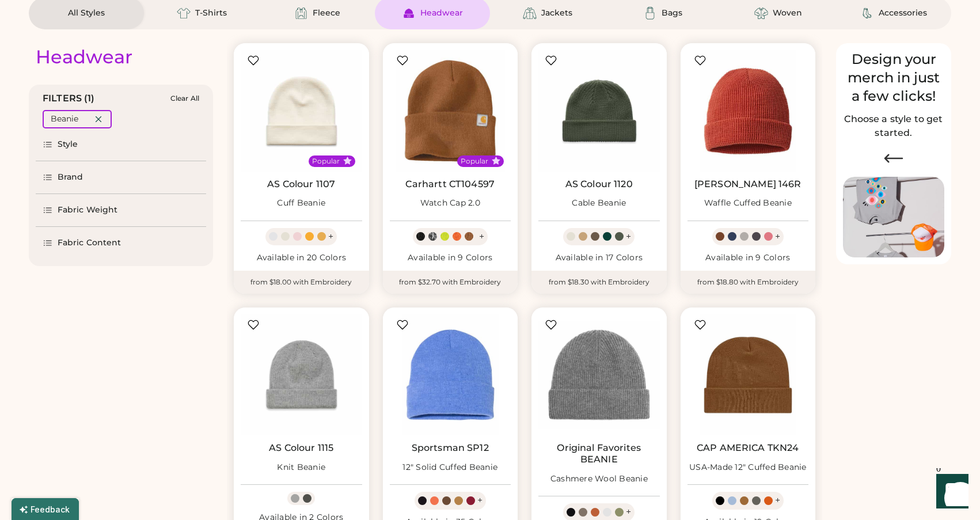 This screenshot has height=520, width=980. Describe the element at coordinates (748, 203) in the screenshot. I see `div: Waffle Cuffed Beanie` at that location.